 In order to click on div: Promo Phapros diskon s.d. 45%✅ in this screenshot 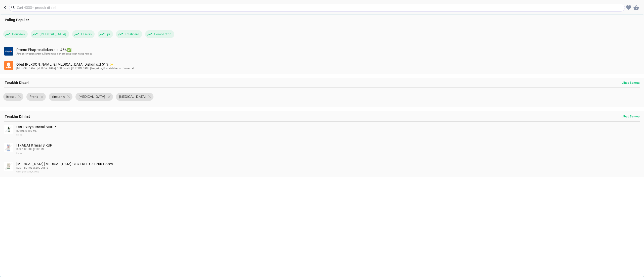, I will do `click(328, 52)`.